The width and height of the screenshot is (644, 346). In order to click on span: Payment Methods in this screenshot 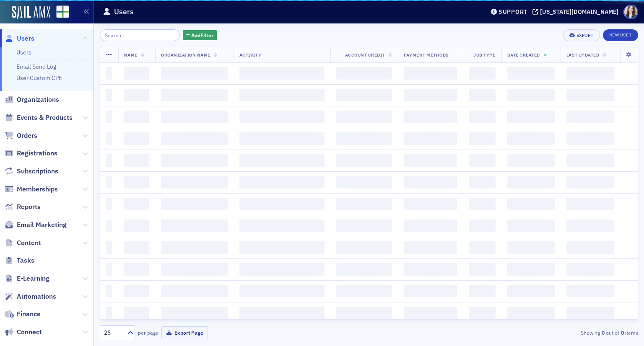, I will do `click(426, 55)`.